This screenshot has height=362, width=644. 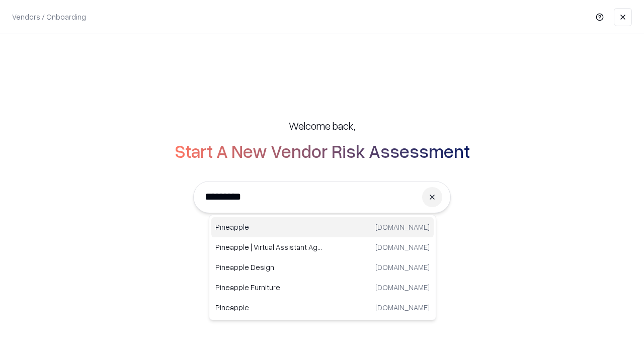 I want to click on p: Pineapple Design, so click(x=269, y=267).